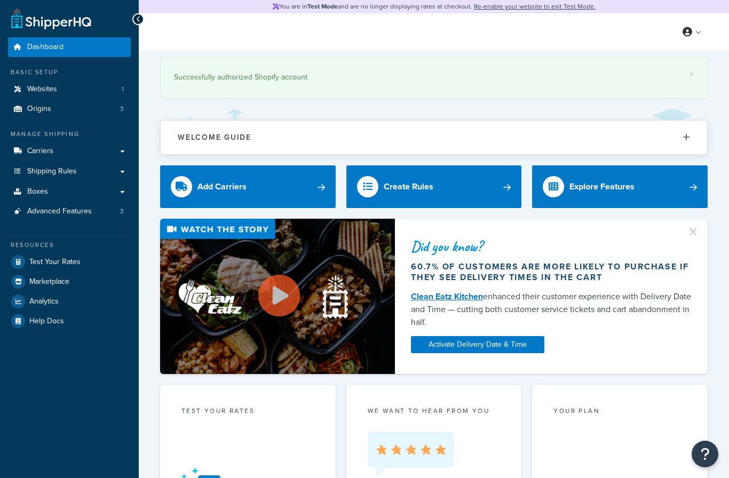 The width and height of the screenshot is (729, 478). I want to click on li: Test Your Rates, so click(69, 262).